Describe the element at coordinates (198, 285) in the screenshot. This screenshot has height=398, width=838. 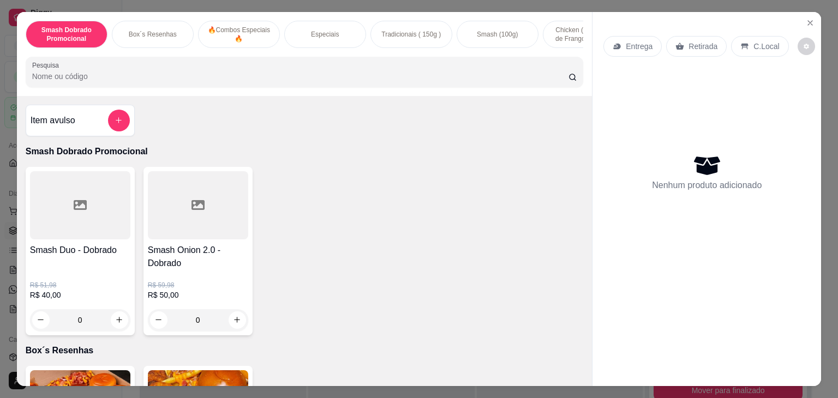
I see `p: R$ 59,98` at that location.